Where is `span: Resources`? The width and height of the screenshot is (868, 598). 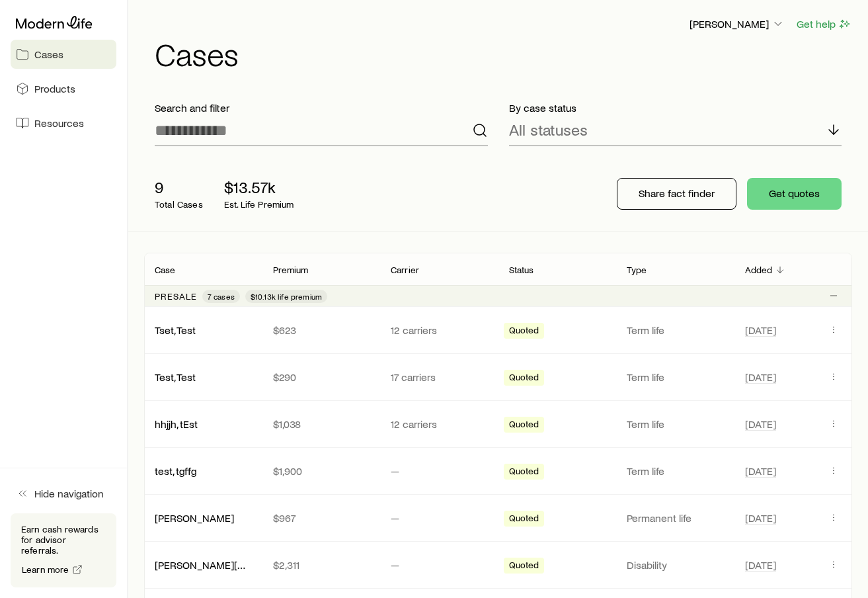
span: Resources is located at coordinates (59, 123).